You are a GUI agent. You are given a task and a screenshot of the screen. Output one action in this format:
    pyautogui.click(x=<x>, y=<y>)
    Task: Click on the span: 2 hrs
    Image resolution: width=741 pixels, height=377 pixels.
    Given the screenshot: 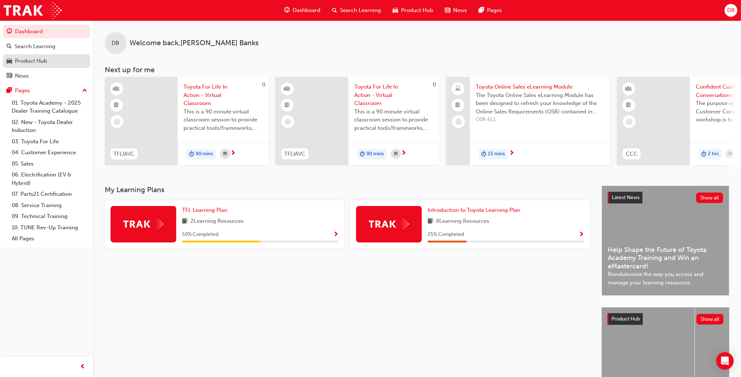 What is the action you would take?
    pyautogui.click(x=713, y=154)
    